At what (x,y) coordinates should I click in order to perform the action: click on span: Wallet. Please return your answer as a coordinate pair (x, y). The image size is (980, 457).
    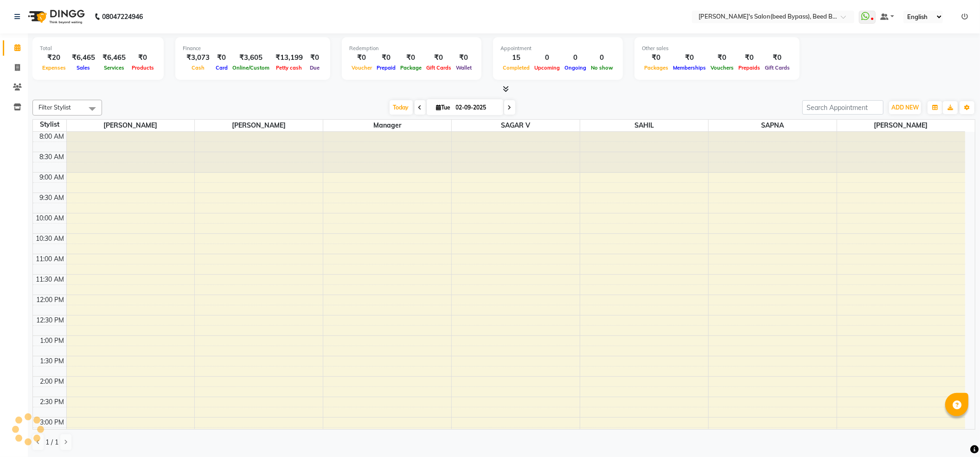
    Looking at the image, I should click on (464, 68).